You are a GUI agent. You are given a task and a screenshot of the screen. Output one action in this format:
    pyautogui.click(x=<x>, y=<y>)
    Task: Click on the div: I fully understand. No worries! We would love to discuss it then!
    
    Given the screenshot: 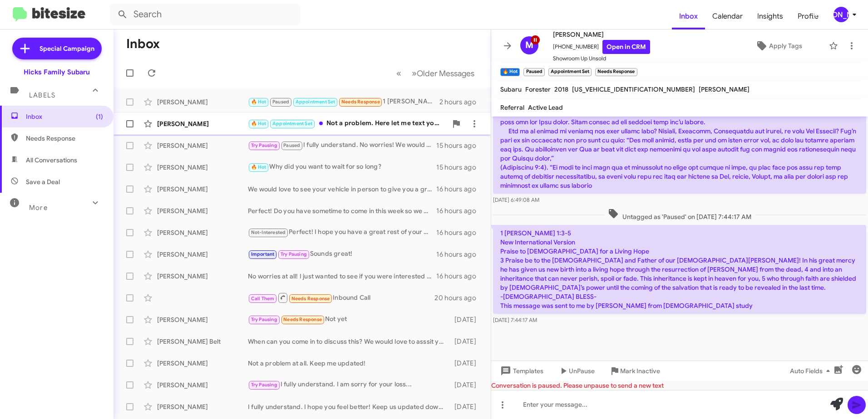 What is the action you would take?
    pyautogui.click(x=342, y=145)
    